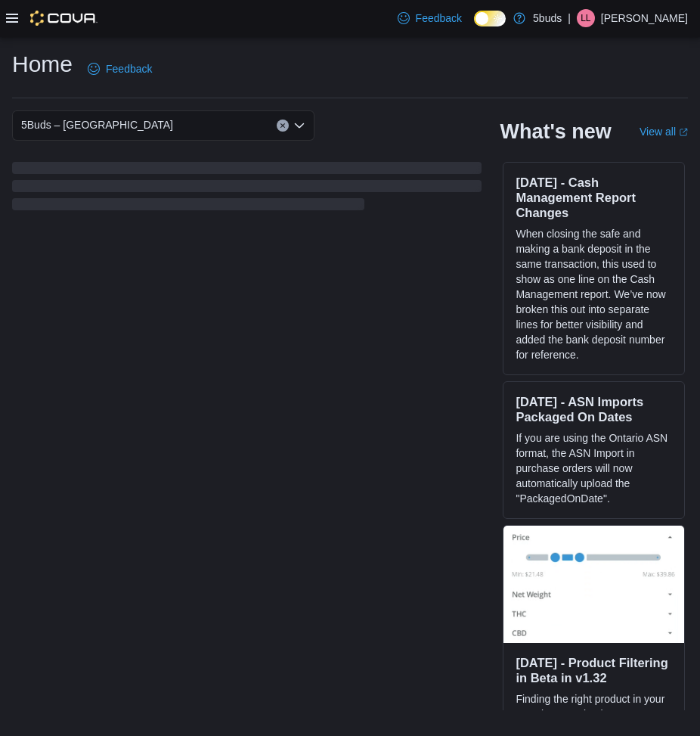  Describe the element at coordinates (555, 132) in the screenshot. I see `h2: What's new` at that location.